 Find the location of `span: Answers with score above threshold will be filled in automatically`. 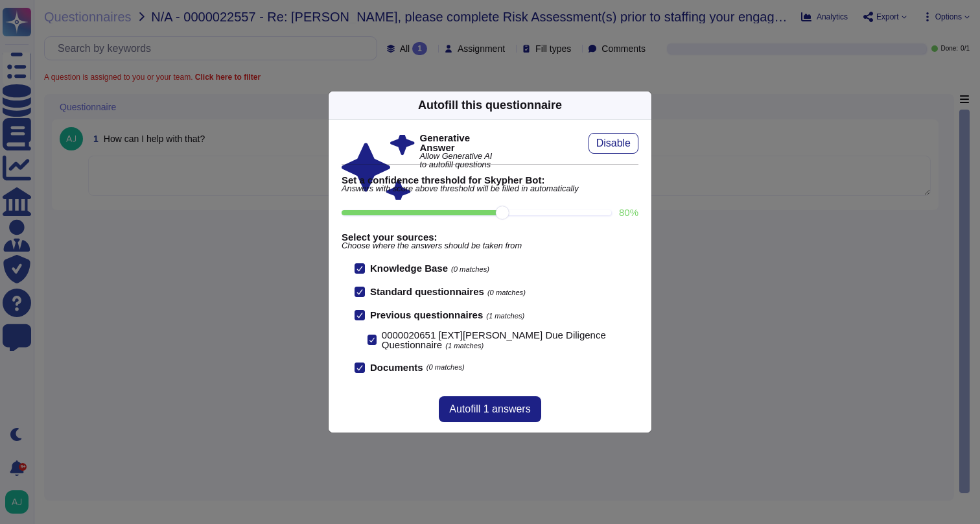

span: Answers with score above threshold will be filled in automatically is located at coordinates (490, 189).